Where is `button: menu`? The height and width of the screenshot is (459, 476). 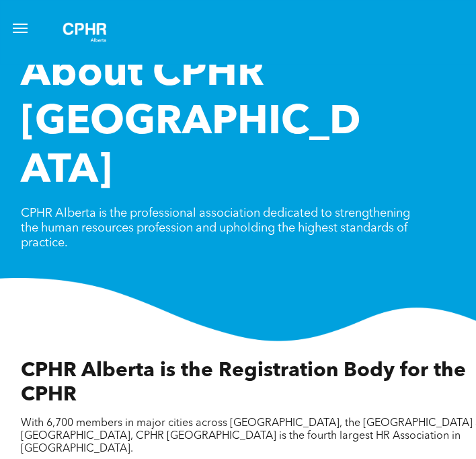 button: menu is located at coordinates (20, 28).